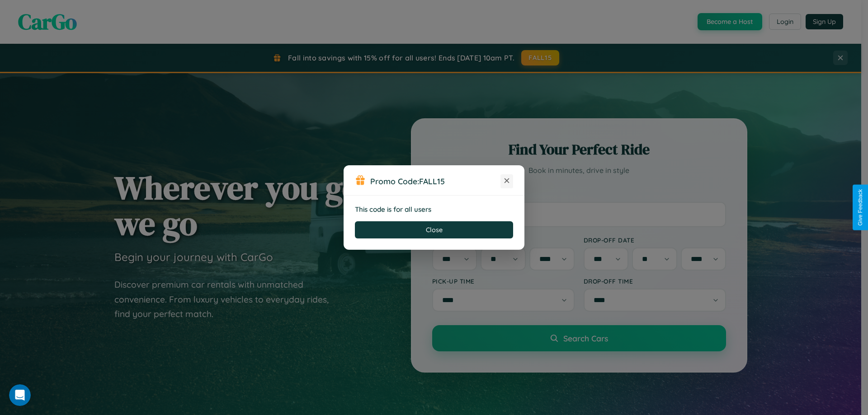 This screenshot has height=415, width=868. What do you see at coordinates (393, 209) in the screenshot?
I see `strong: This code is for all users` at bounding box center [393, 209].